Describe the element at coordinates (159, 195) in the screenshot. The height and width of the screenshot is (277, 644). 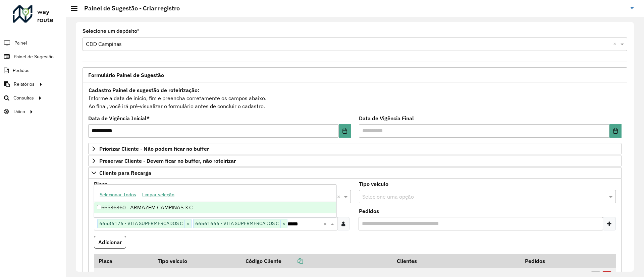
I see `button: Limpar seleção` at that location.